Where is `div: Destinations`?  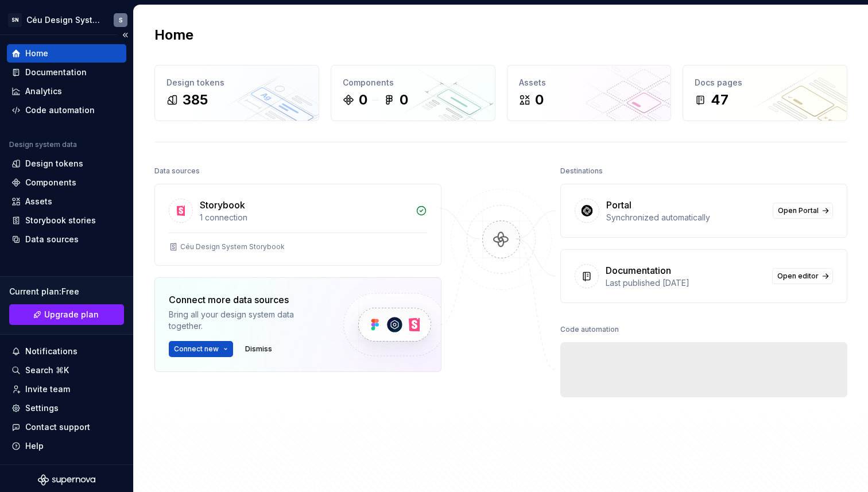 div: Destinations is located at coordinates (581, 171).